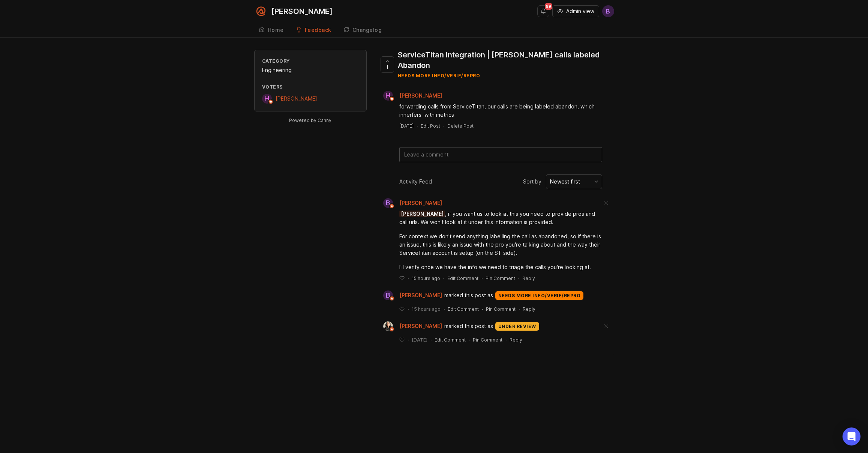  What do you see at coordinates (310, 120) in the screenshot?
I see `a: Powered by Canny` at bounding box center [310, 120].